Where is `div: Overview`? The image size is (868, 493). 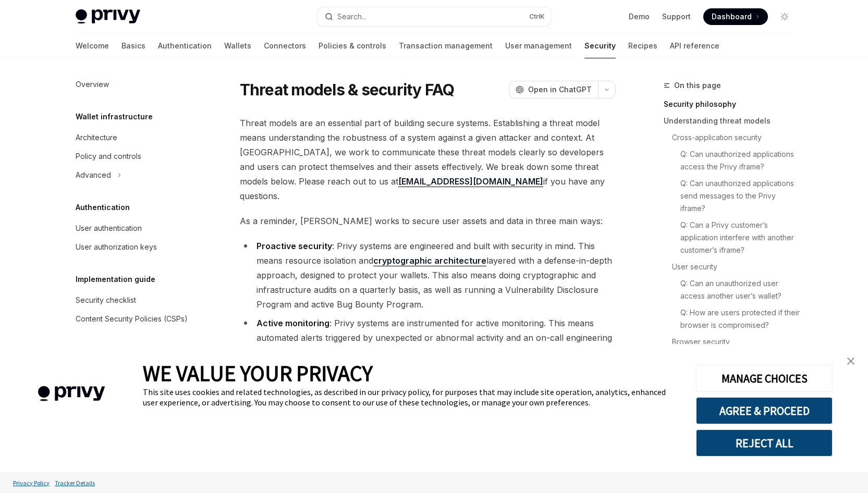 div: Overview is located at coordinates (92, 84).